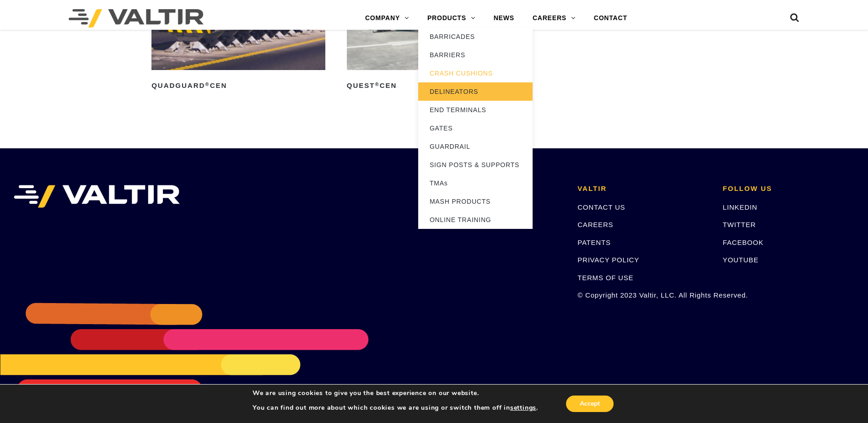 This screenshot has height=423, width=868. What do you see at coordinates (475, 128) in the screenshot?
I see `a: GATES` at bounding box center [475, 128].